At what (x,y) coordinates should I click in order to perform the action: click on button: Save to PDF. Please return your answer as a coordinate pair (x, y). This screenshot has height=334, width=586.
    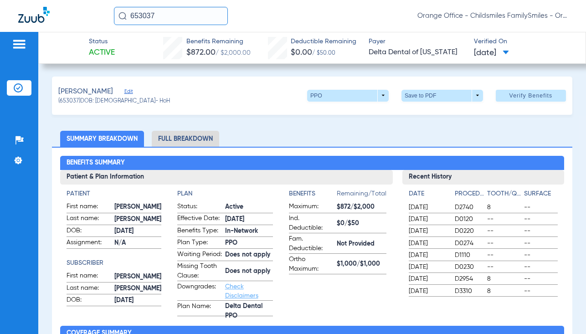
    Looking at the image, I should click on (442, 96).